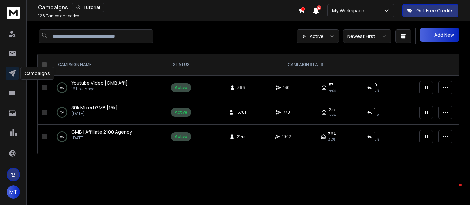 The width and height of the screenshot is (470, 205). Describe the element at coordinates (317, 36) in the screenshot. I see `p: Active` at that location.